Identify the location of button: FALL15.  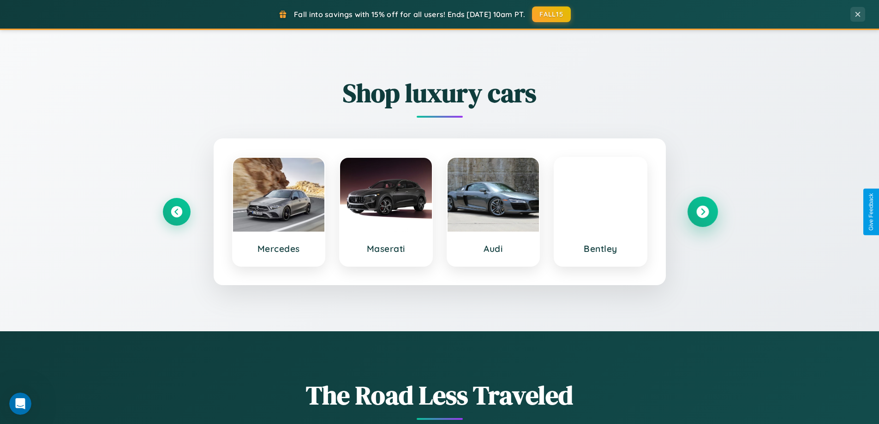
(552, 14).